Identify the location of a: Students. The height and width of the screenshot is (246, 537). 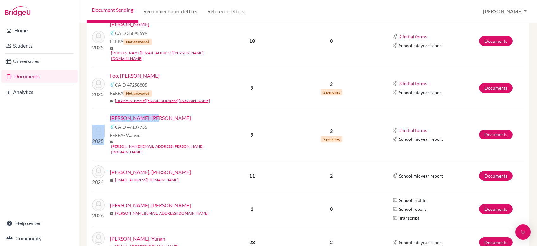
(39, 46).